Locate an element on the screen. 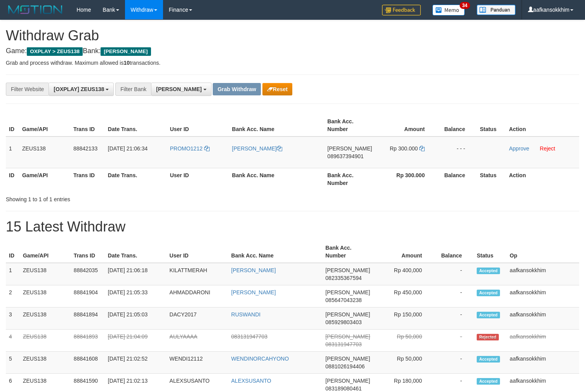 This screenshot has width=585, height=392. th: Rp 300.000 is located at coordinates (405, 179).